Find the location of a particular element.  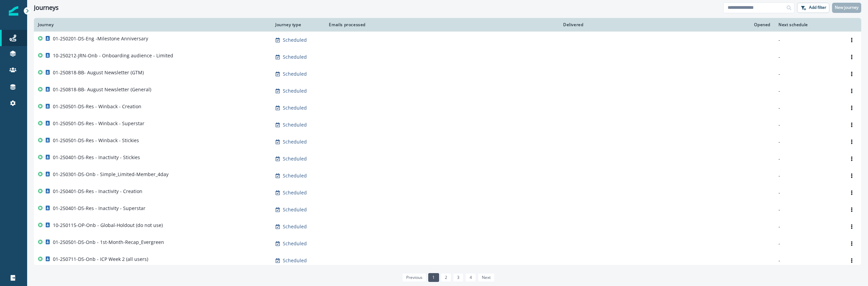

div: Opened is located at coordinates (681, 25).